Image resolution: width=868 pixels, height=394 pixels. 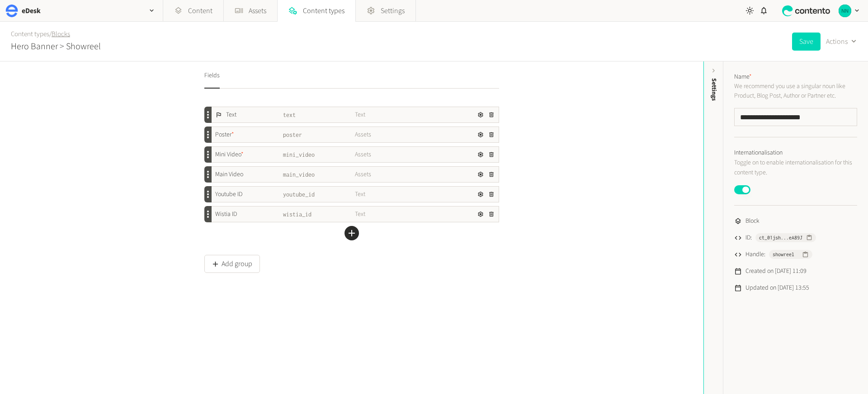 What do you see at coordinates (318, 195) in the screenshot?
I see `span: youtube_id` at bounding box center [318, 195].